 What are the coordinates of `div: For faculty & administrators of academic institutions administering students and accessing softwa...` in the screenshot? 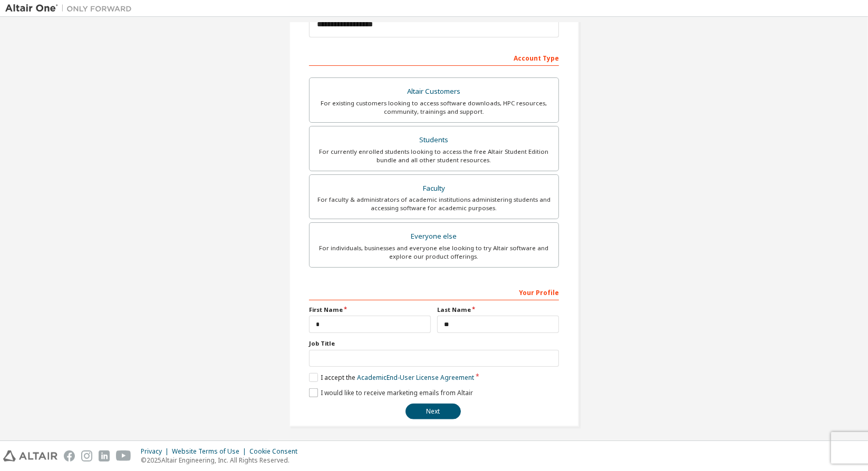 It's located at (434, 204).